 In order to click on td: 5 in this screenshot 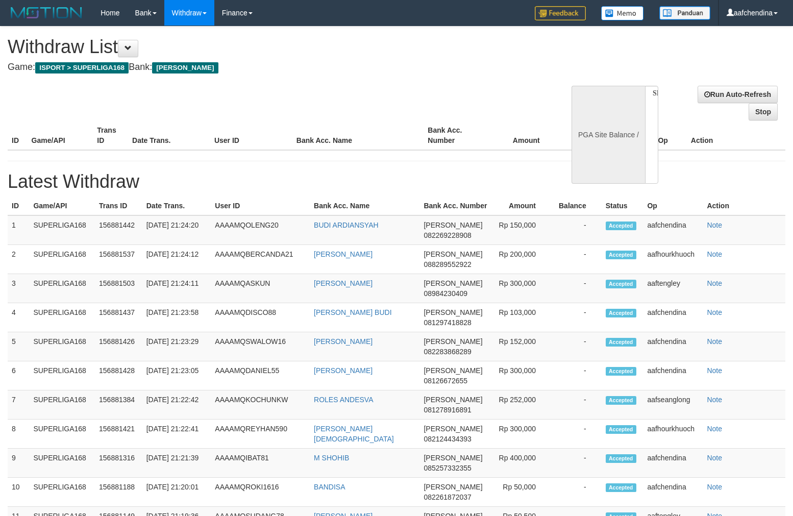, I will do `click(18, 347)`.